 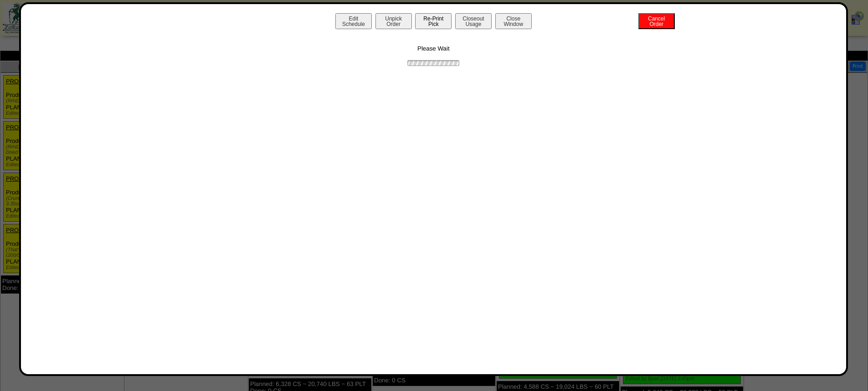 What do you see at coordinates (656, 21) in the screenshot?
I see `button: CancelOrder` at bounding box center [656, 21].